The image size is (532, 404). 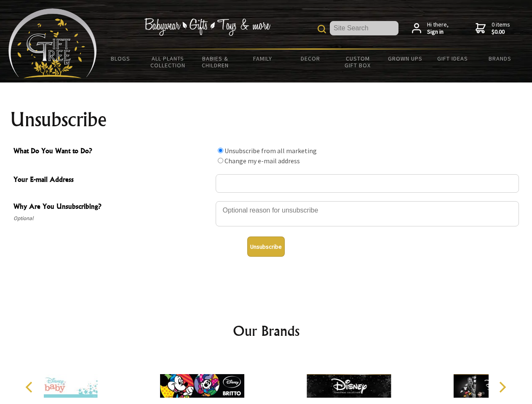 What do you see at coordinates (322, 29) in the screenshot?
I see `img: product search` at bounding box center [322, 29].